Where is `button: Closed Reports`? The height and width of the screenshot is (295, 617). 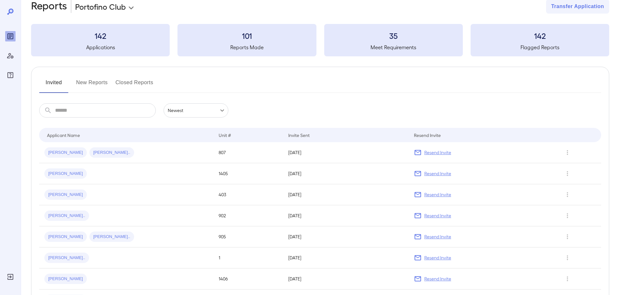 button: Closed Reports is located at coordinates (134, 85).